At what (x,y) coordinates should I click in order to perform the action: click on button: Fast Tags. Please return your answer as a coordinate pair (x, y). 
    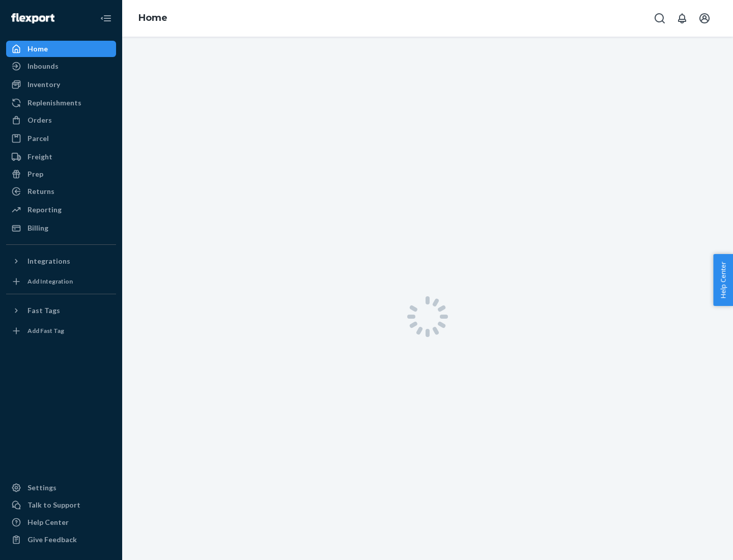
    Looking at the image, I should click on (61, 311).